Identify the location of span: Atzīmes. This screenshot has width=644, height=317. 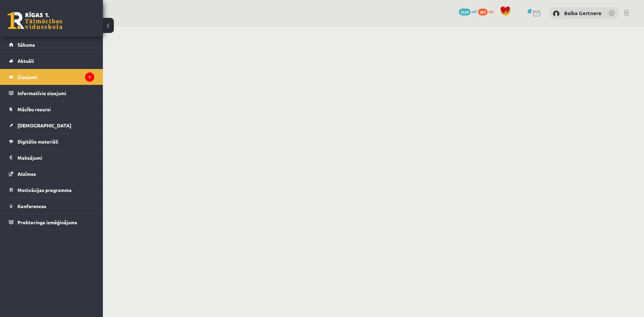
(27, 173).